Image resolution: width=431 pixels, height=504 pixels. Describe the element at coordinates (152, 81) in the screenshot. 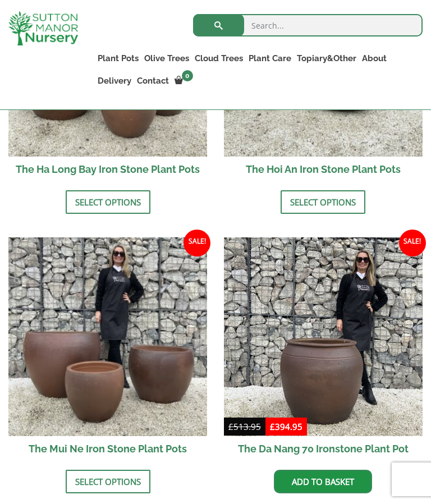

I see `a: Contact` at that location.